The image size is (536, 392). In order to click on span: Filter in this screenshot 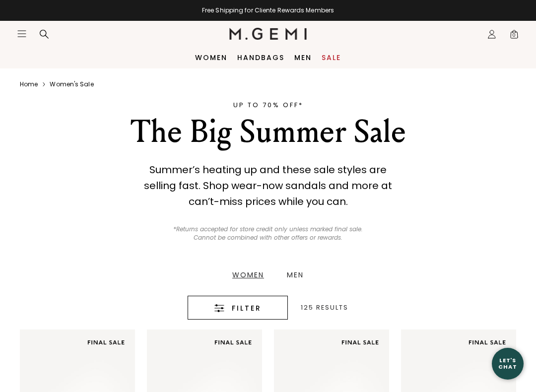, I will do `click(247, 308)`.